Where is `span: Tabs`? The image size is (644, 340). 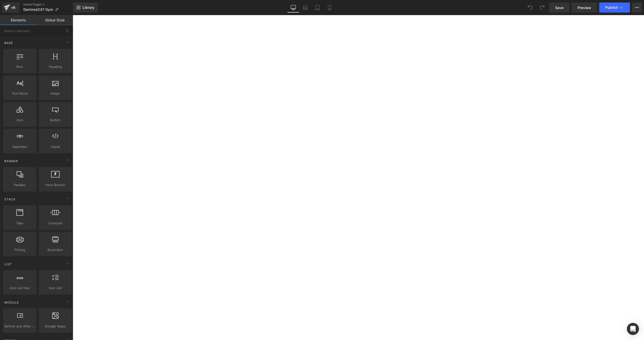
span: Tabs is located at coordinates (20, 223).